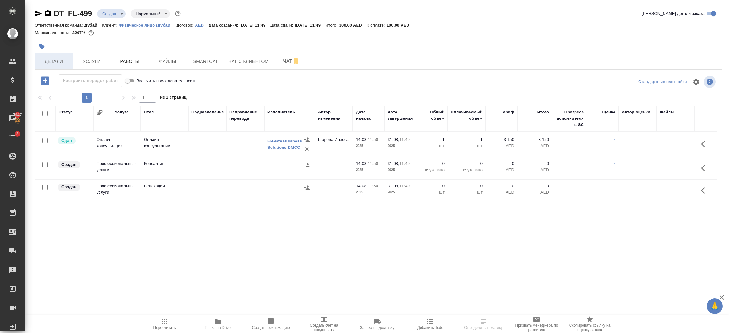 This screenshot has width=729, height=333. What do you see at coordinates (13, 118) in the screenshot?
I see `a: 7047` at bounding box center [13, 118].